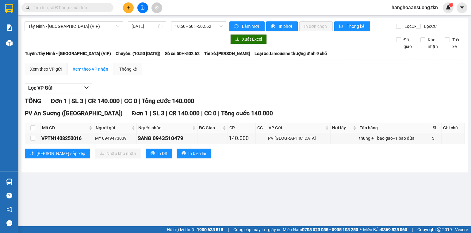 This screenshot has height=233, width=471. What do you see at coordinates (140, 113) in the screenshot?
I see `span: Đơn 1` at bounding box center [140, 113].